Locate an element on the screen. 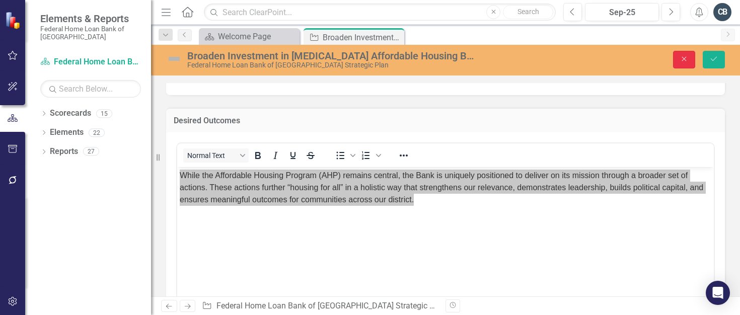 This screenshot has width=740, height=315. div: Numbered list is located at coordinates (370, 155).